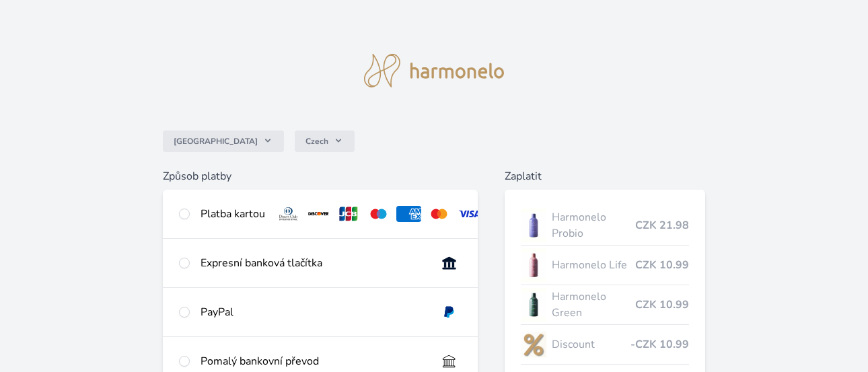 This screenshot has height=372, width=868. What do you see at coordinates (348, 214) in the screenshot?
I see `img: jcb.svg` at bounding box center [348, 214].